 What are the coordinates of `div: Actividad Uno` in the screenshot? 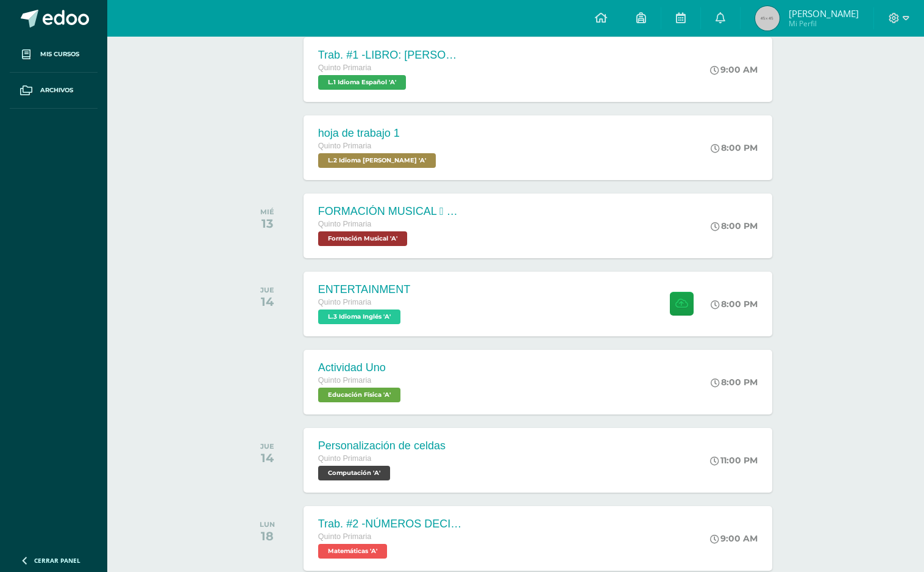 It's located at (361, 368).